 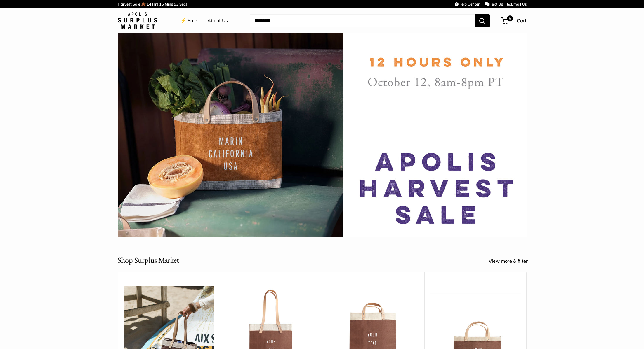 What do you see at coordinates (510, 18) in the screenshot?
I see `span: 5` at bounding box center [510, 18].